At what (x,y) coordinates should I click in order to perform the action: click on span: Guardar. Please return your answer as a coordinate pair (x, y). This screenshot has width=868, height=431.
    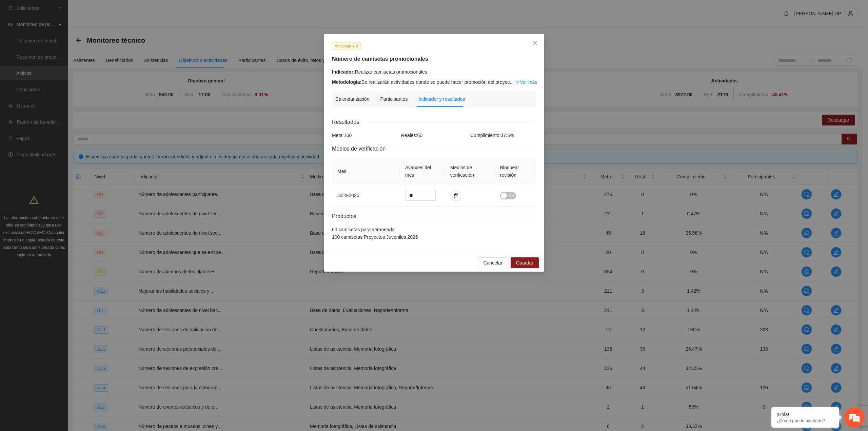
    Looking at the image, I should click on (525, 263).